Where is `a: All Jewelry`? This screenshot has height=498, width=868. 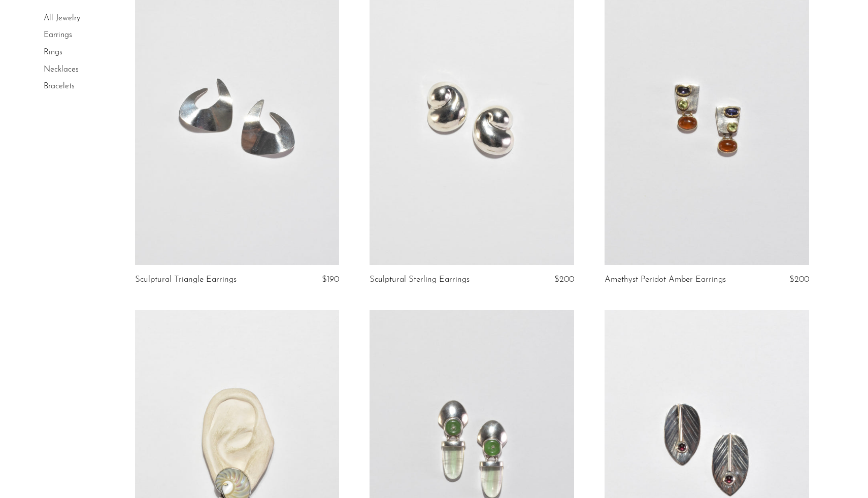
a: All Jewelry is located at coordinates (62, 18).